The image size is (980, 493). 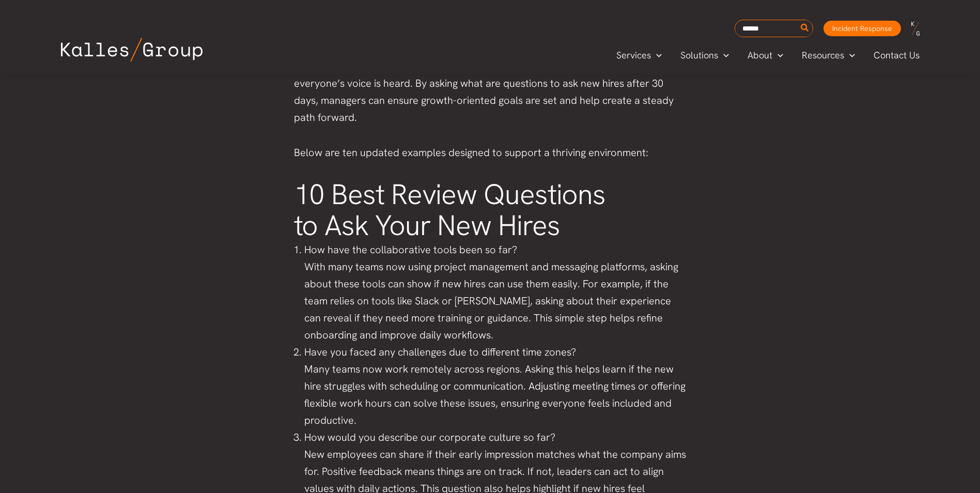 What do you see at coordinates (495, 292) in the screenshot?
I see `li: How have the collaborative tools been so far? With many teams now using project management and me...` at bounding box center [495, 292].